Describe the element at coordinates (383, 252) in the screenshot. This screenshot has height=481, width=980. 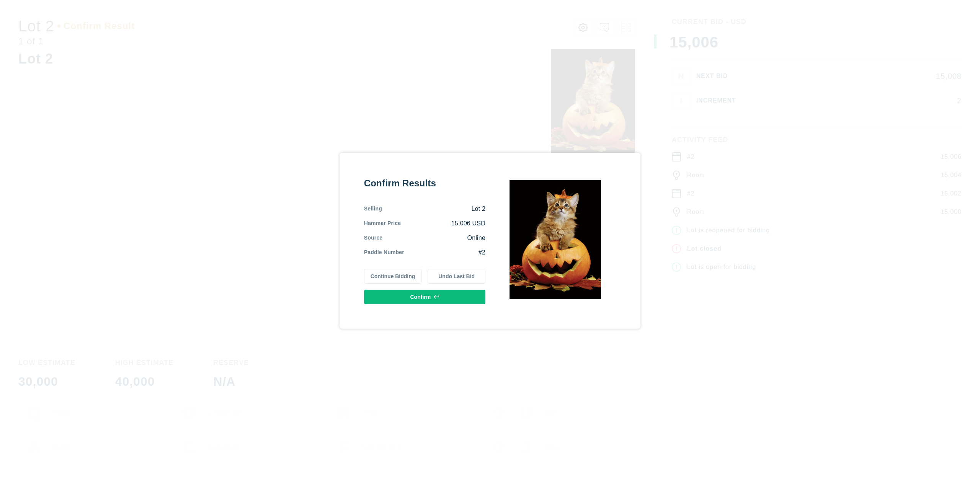
I see `div: Paddle Number` at that location.